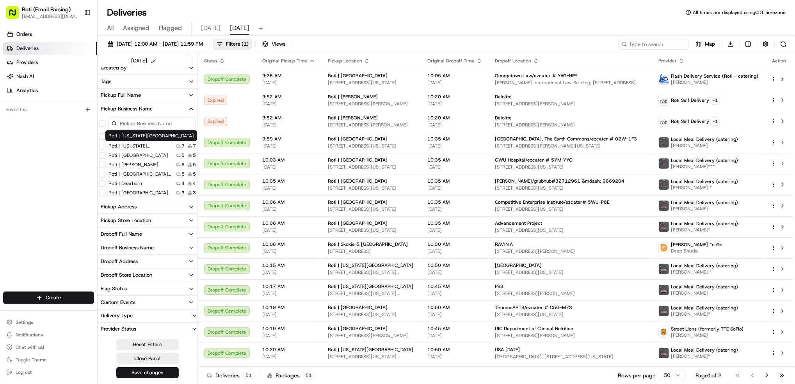 Image resolution: width=795 pixels, height=384 pixels. I want to click on a: Deliveries, so click(50, 48).